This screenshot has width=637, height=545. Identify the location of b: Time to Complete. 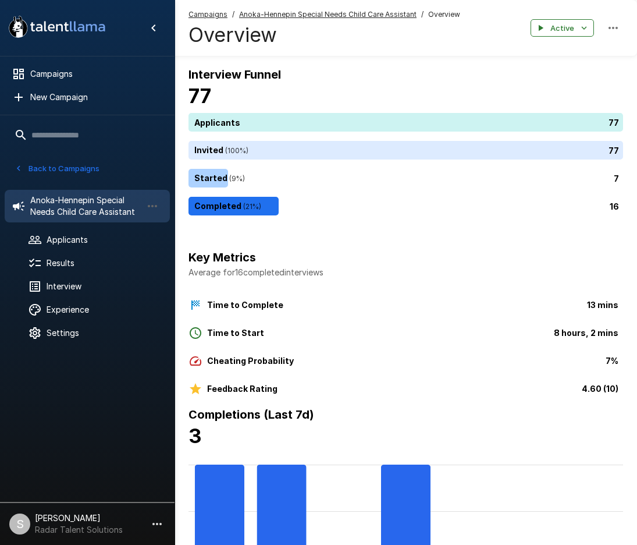
(245, 304).